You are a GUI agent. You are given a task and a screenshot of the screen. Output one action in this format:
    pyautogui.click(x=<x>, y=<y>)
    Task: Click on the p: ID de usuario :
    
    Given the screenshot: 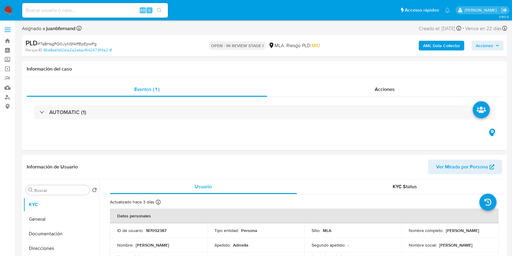 What is the action you would take?
    pyautogui.click(x=130, y=230)
    